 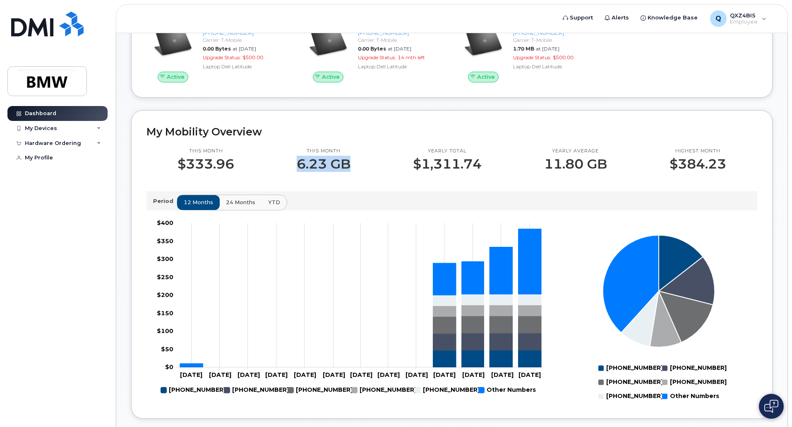 What do you see at coordinates (169, 367) in the screenshot?
I see `tspan: $0` at bounding box center [169, 367].